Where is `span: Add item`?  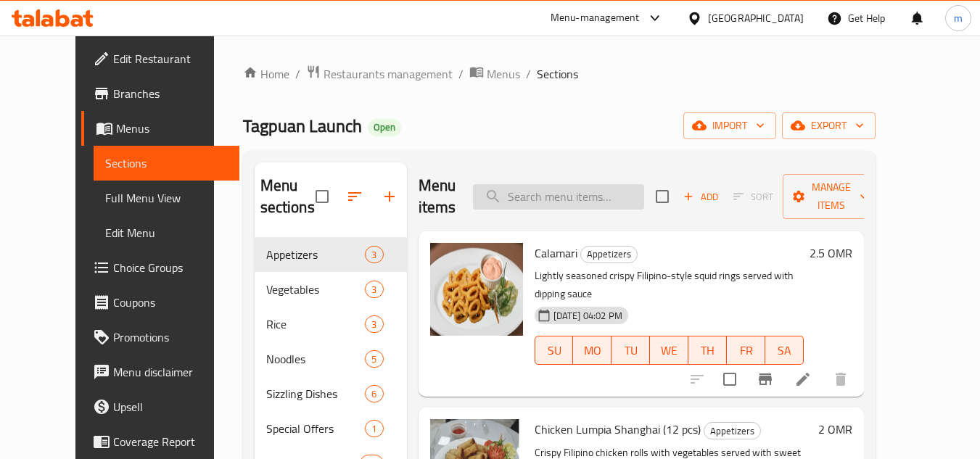 span: Add item is located at coordinates (701, 196).